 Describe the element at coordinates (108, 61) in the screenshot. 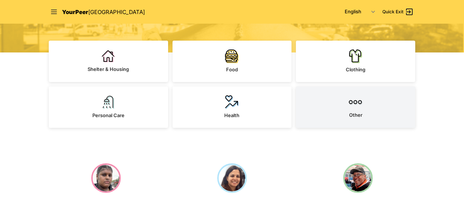

I see `a: Shelter & Housing` at that location.